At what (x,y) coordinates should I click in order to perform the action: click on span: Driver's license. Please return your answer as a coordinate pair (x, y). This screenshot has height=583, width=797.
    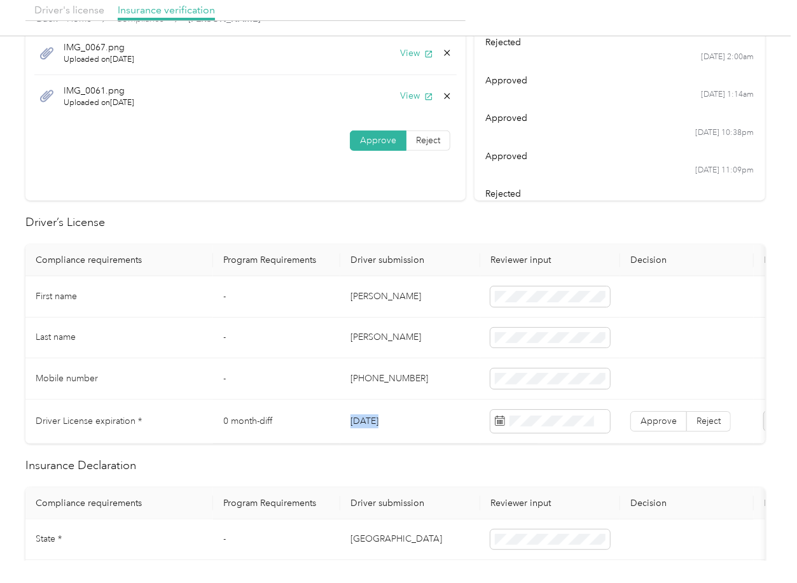
    Looking at the image, I should click on (69, 10).